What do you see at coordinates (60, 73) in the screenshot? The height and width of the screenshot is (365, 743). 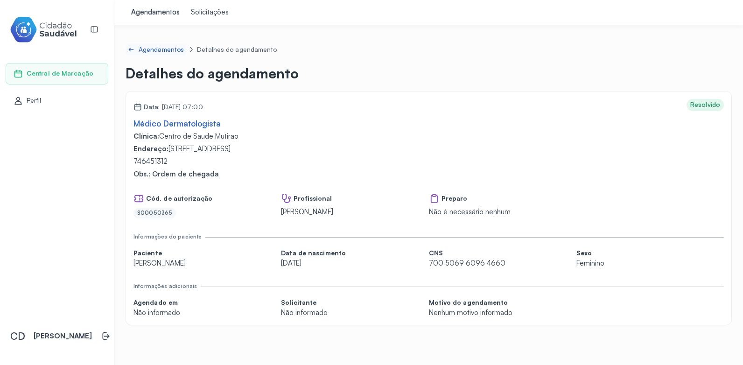 I see `span: Central de Marcação` at bounding box center [60, 73].